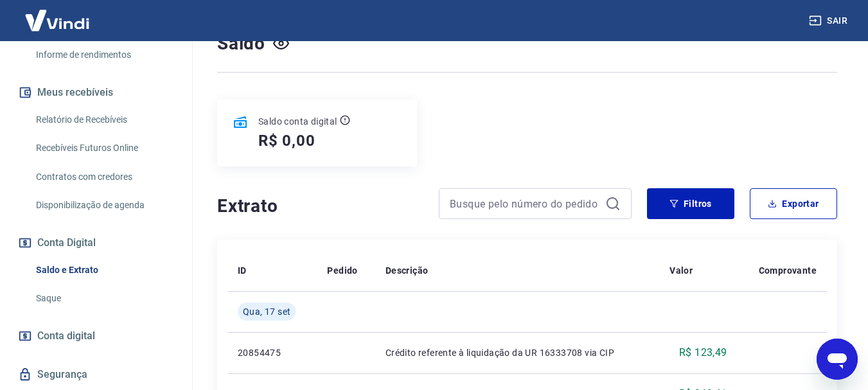 The width and height of the screenshot is (868, 390). Describe the element at coordinates (96, 243) in the screenshot. I see `button: Conta Digital` at that location.